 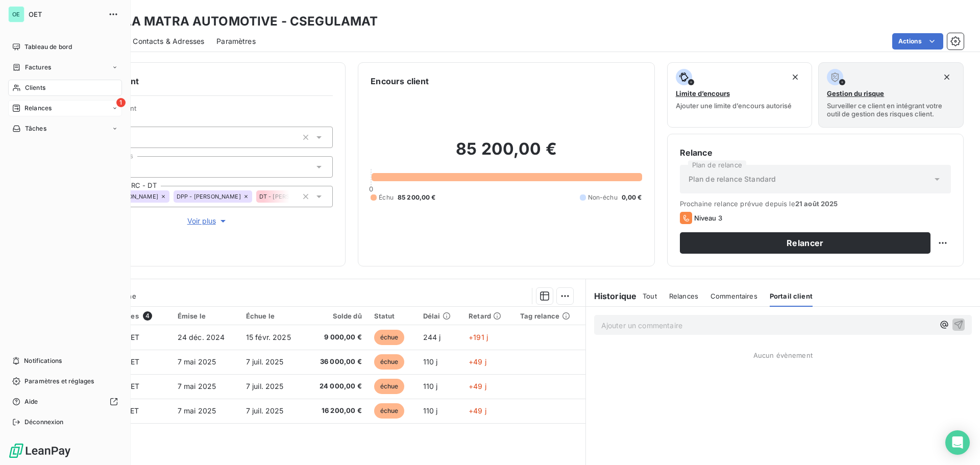 What do you see at coordinates (17, 14) in the screenshot?
I see `div: OE` at bounding box center [17, 14].